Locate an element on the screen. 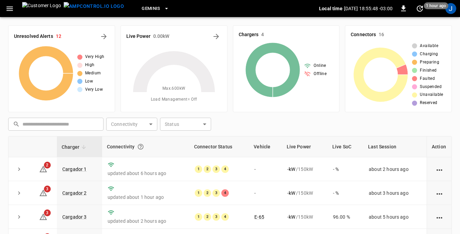 This screenshot has width=460, height=234. span: Very Low is located at coordinates (94, 90).